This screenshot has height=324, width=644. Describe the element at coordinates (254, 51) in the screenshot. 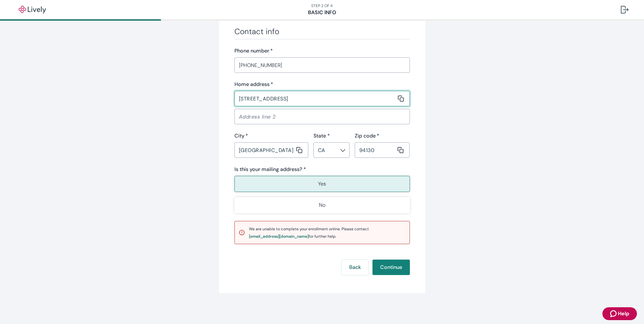

I see `label: Phone number` at that location.